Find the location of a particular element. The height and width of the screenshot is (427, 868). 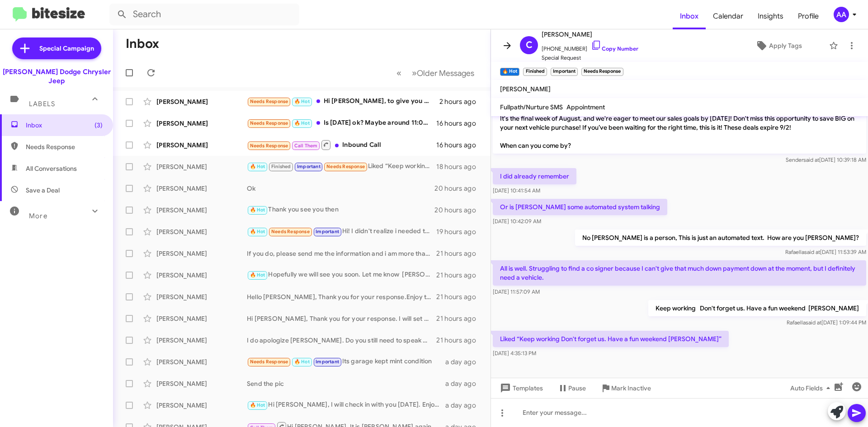

nav: Page navigation example is located at coordinates (436, 73).